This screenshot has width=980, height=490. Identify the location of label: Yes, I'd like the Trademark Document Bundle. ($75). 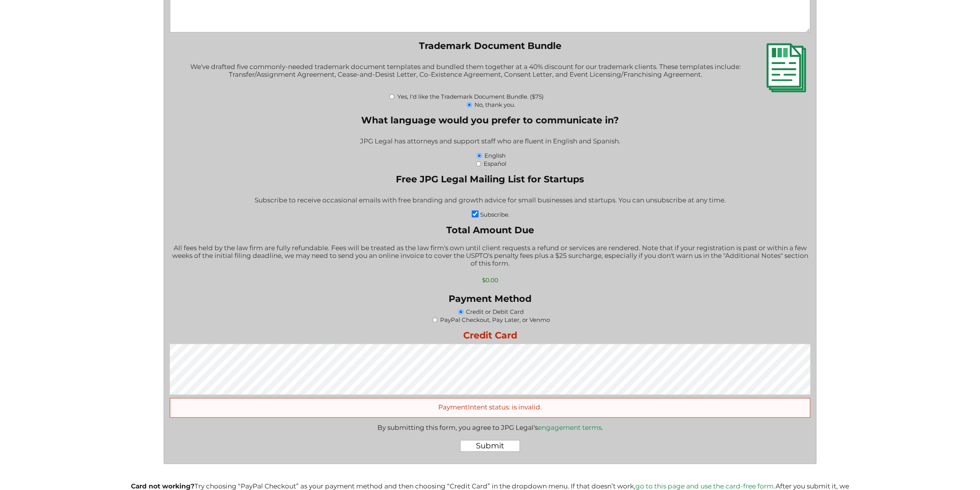
(470, 96).